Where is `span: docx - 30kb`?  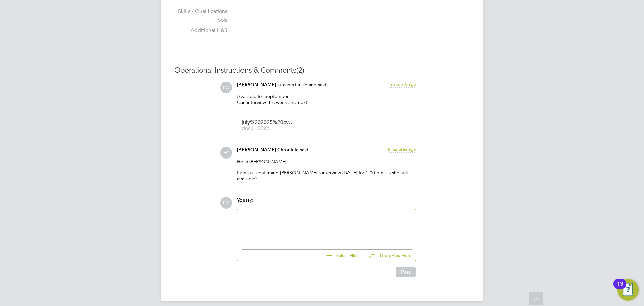
span: docx - 30kb is located at coordinates (269, 128).